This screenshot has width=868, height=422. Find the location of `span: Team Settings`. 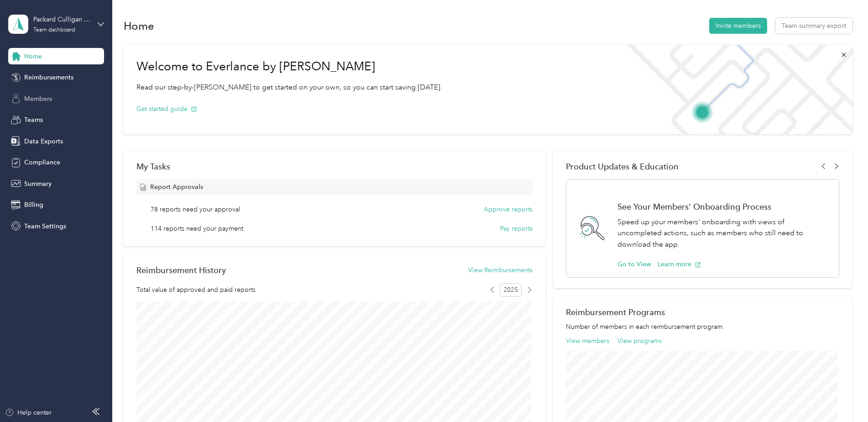

span: Team Settings is located at coordinates (45, 226).